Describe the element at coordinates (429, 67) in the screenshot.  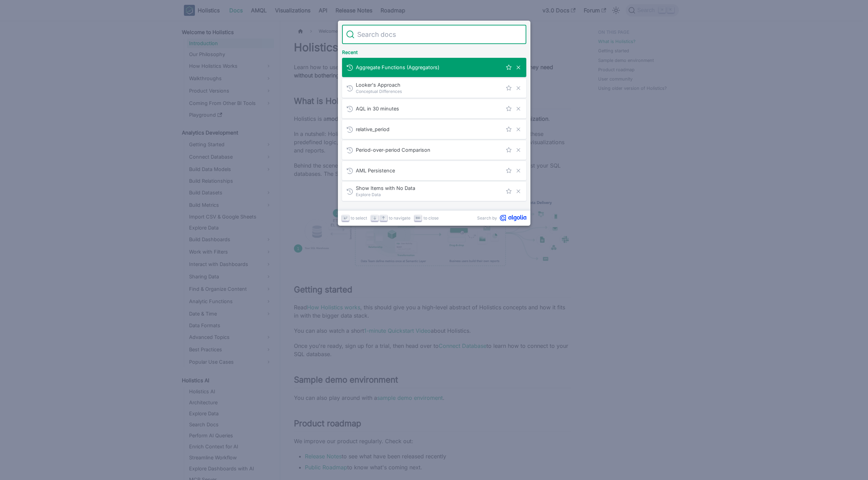
I see `span: Aggregate Functions (Aggregators)` at that location.